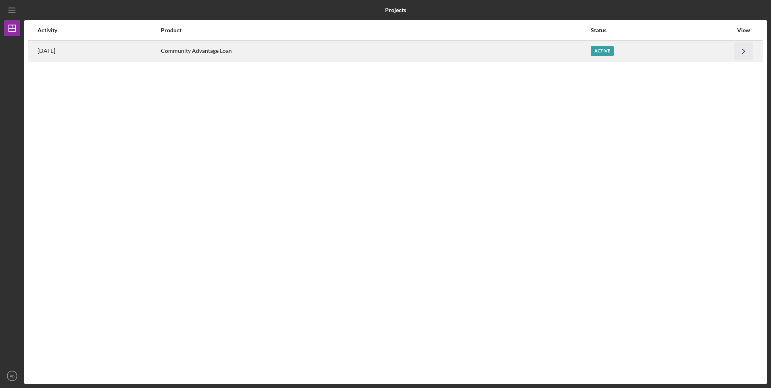  Describe the element at coordinates (395, 10) in the screenshot. I see `b: Projects` at that location.